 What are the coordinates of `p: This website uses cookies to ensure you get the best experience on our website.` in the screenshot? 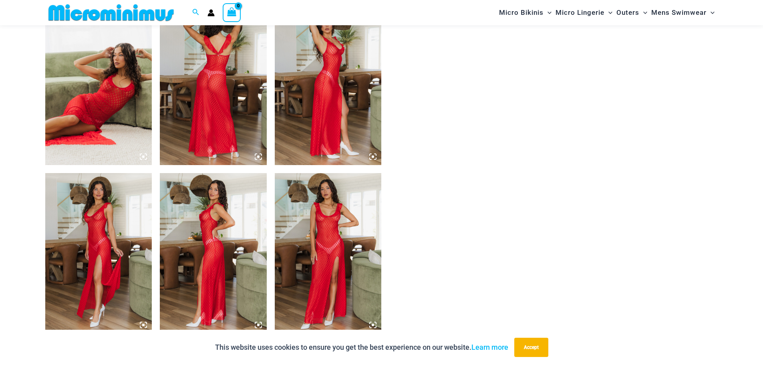 It's located at (362, 347).